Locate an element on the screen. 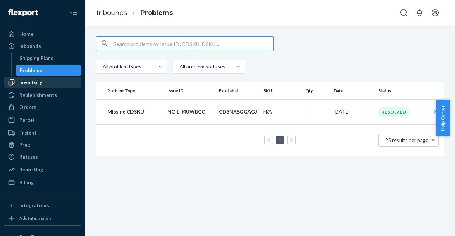 The image size is (455, 236). div: Orders is located at coordinates (28, 107).